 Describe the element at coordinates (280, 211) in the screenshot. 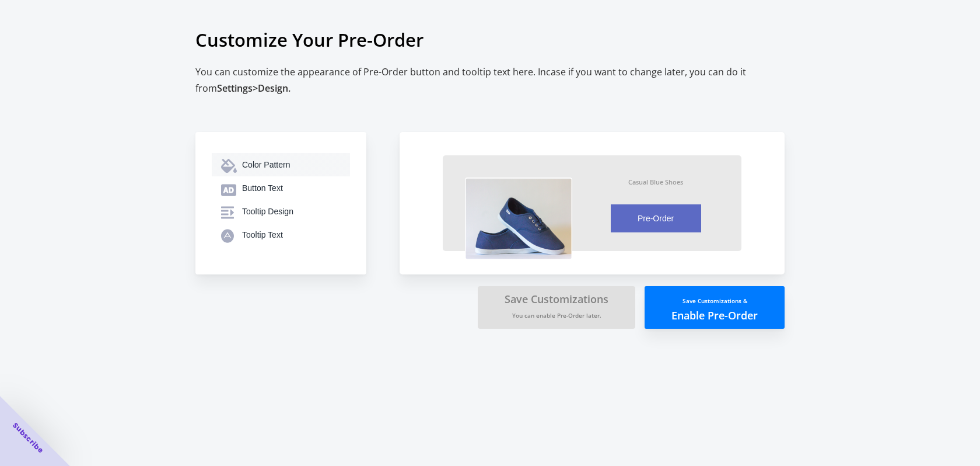

I see `button: Tooltip Design` at that location.